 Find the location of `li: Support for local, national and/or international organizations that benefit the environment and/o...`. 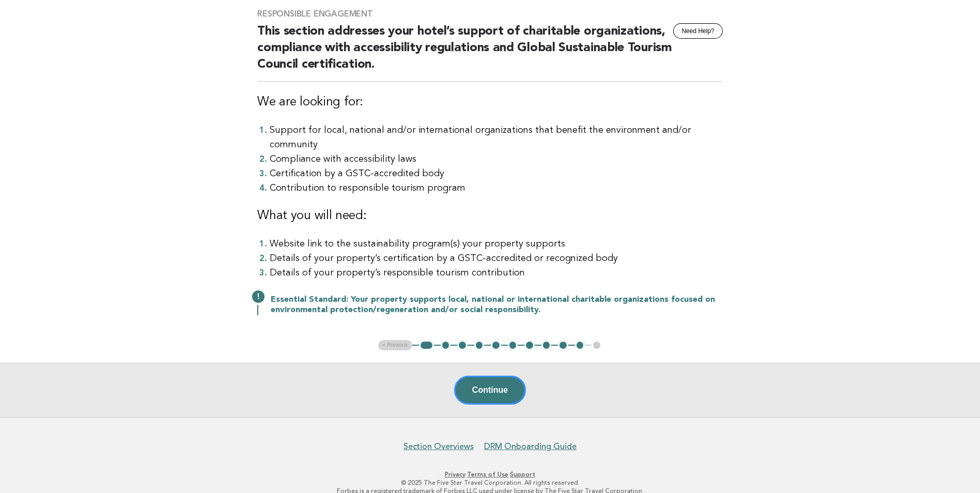

li: Support for local, national and/or international organizations that benefit the environment and/o... is located at coordinates (496, 138).